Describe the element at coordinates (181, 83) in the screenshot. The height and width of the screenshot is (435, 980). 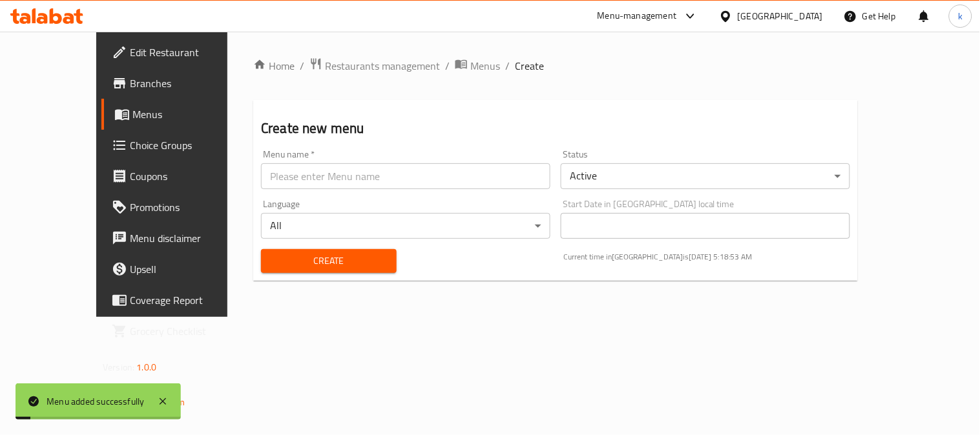
I see `a: Branches` at that location.